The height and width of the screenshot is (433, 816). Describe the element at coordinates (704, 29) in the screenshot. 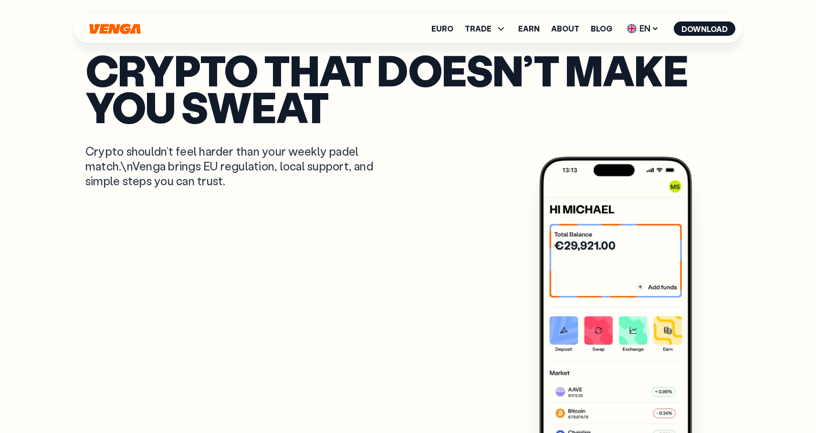

I see `a: Download` at that location.